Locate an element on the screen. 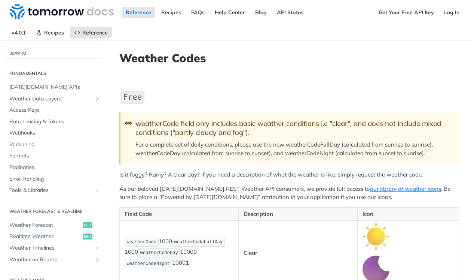 The height and width of the screenshot is (280, 471). a: Pagination is located at coordinates (54, 167).